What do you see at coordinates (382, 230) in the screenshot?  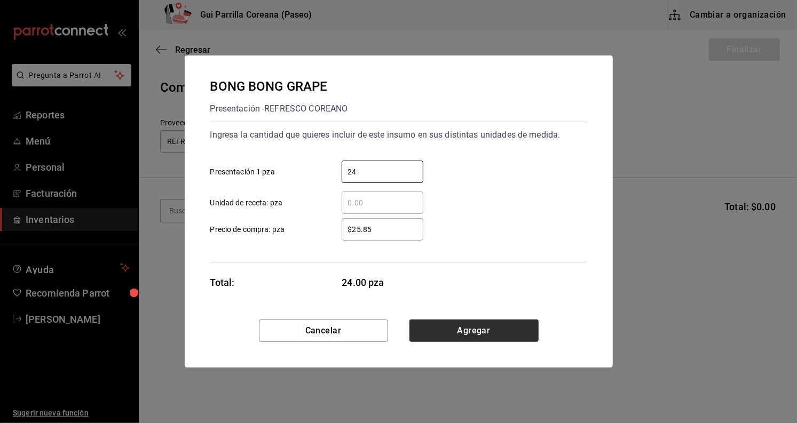 I see `input: Precio de compra: pza` at bounding box center [382, 230].